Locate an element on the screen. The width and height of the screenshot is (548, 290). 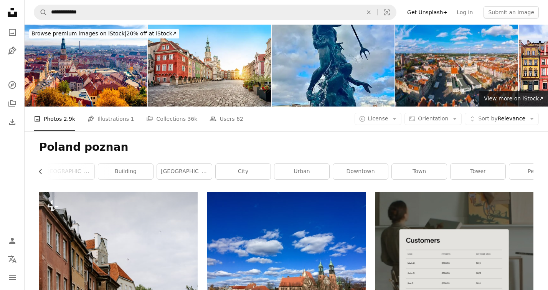
button: Menu is located at coordinates (12, 277).